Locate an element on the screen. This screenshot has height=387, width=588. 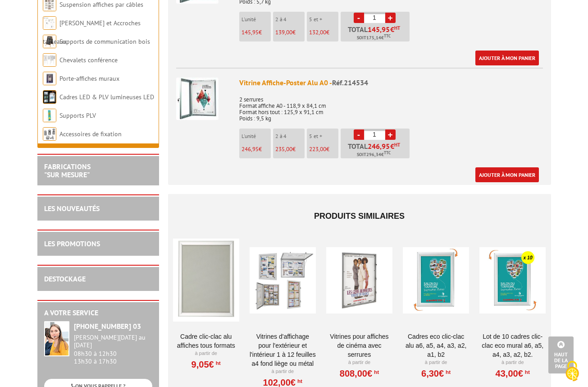
div: 08h30 à 12h30 13h30 à 17h30 is located at coordinates (113, 349).